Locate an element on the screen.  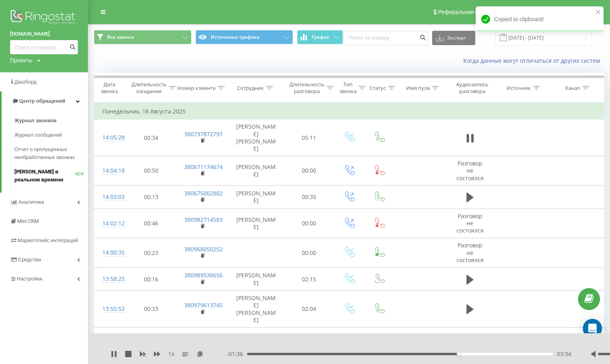
span: Средства is located at coordinates (30, 259).